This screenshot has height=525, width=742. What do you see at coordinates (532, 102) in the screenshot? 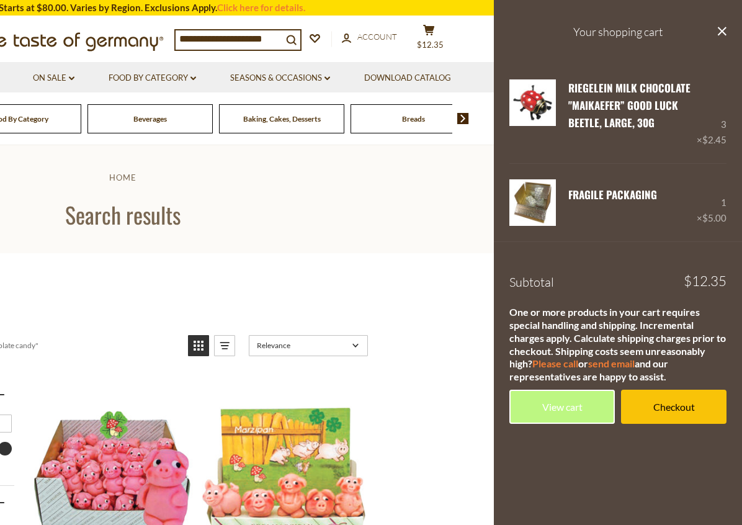
I see `img: Riegelein Milk Chocolate Good Luck Beetle Large` at bounding box center [532, 102].